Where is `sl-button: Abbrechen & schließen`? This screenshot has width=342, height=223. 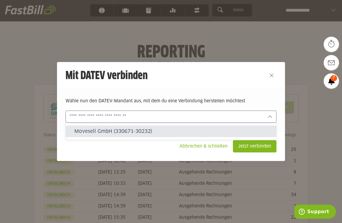 sl-button: Abbrechen & schließen is located at coordinates (204, 146).